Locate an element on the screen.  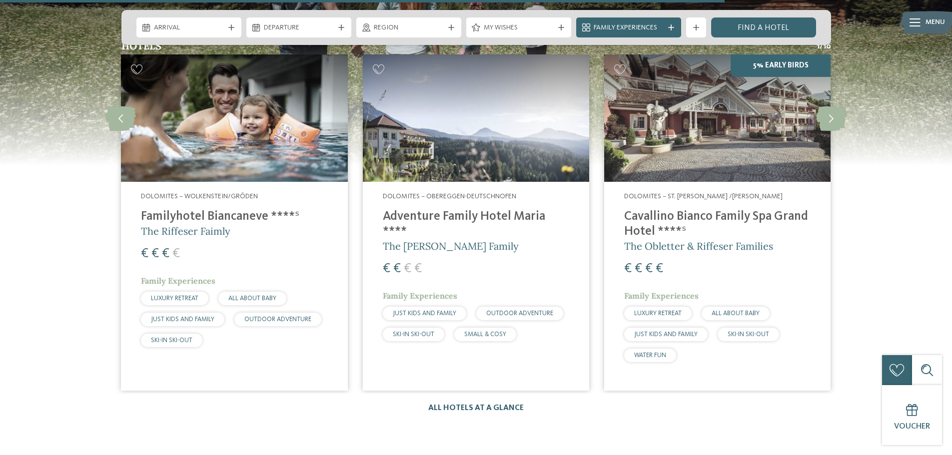
span: The Riffeser Faimly is located at coordinates (185, 231).